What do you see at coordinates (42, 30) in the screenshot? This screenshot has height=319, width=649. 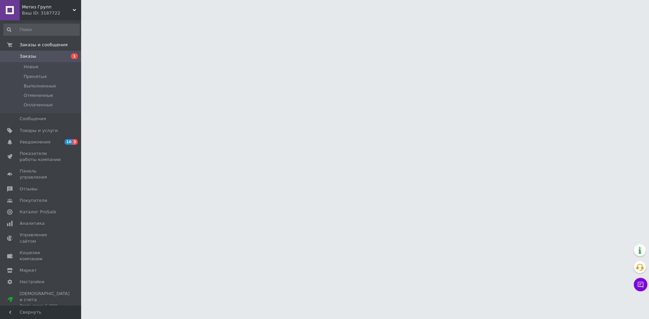 I see `input: Поиск` at bounding box center [42, 30].